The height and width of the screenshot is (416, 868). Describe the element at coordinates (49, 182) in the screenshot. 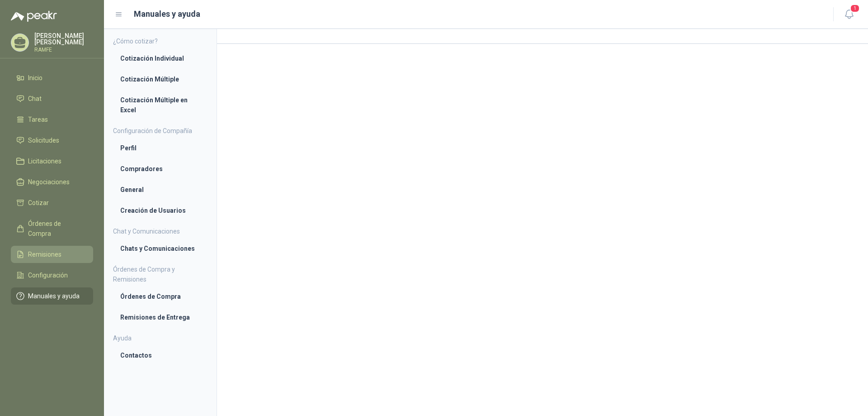

I see `span: Negociaciones` at that location.